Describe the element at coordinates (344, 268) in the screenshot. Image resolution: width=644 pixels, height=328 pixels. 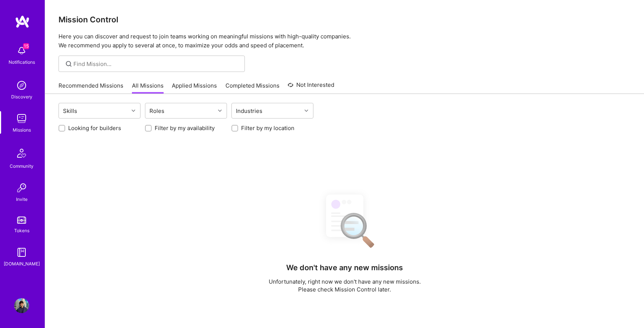
I see `h4: We don't have any new missions` at that location.